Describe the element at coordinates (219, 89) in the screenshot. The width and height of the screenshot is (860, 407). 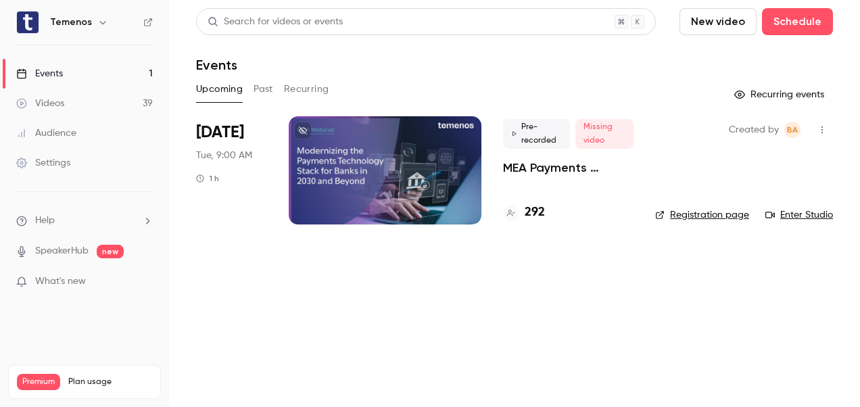
I see `button: Upcoming` at that location.